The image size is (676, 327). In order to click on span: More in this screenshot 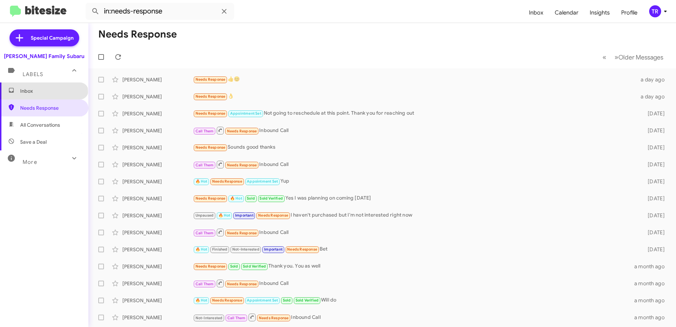, I will do `click(30, 162)`.